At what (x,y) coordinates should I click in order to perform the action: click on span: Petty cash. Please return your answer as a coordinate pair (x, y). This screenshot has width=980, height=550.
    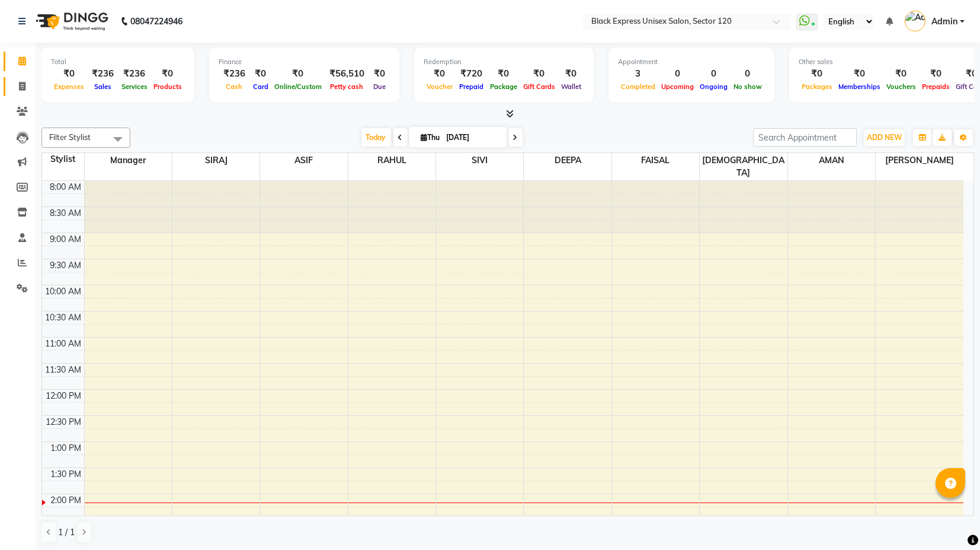
    Looking at the image, I should click on (347, 86).